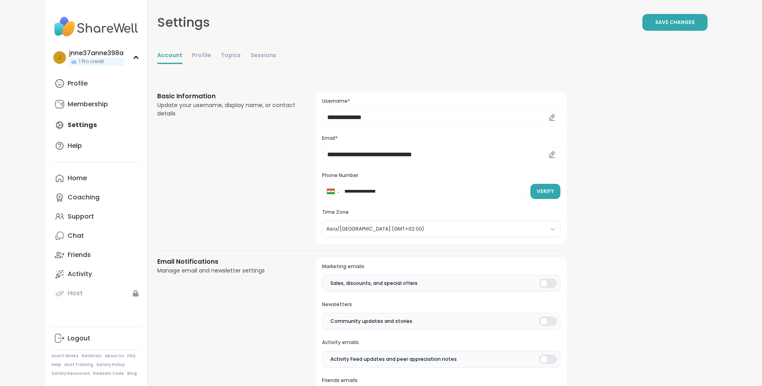  Describe the element at coordinates (96, 104) in the screenshot. I see `a: Membership` at that location.